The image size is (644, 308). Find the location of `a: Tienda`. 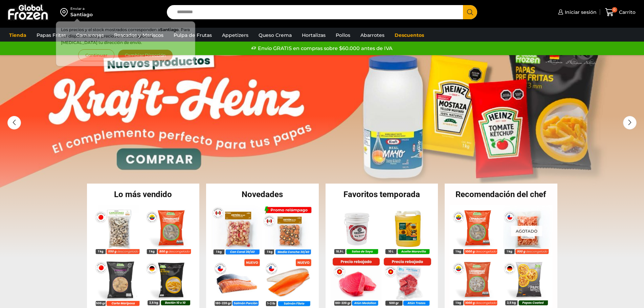

a: Tienda is located at coordinates (17, 35).